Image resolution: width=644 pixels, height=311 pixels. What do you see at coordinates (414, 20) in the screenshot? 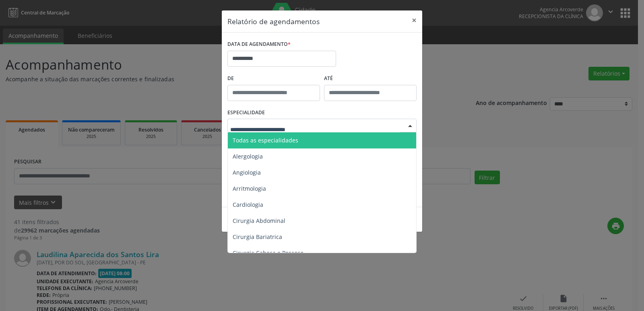
I see `button: Close` at bounding box center [414, 20].